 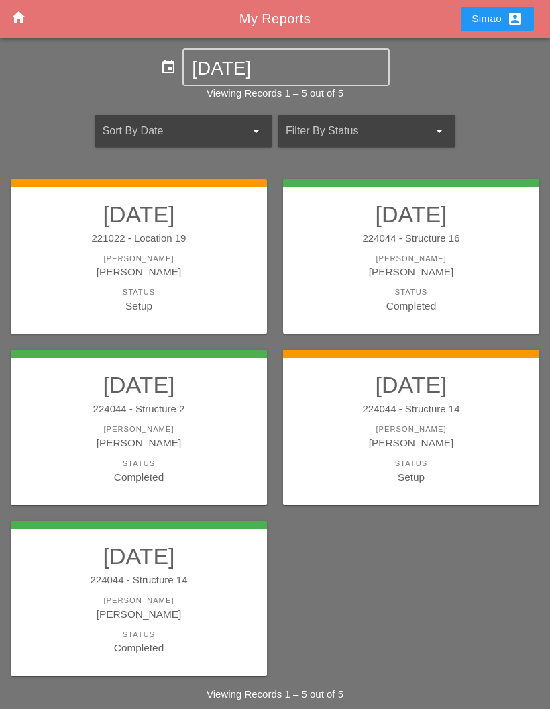 I want to click on i: home, so click(x=19, y=17).